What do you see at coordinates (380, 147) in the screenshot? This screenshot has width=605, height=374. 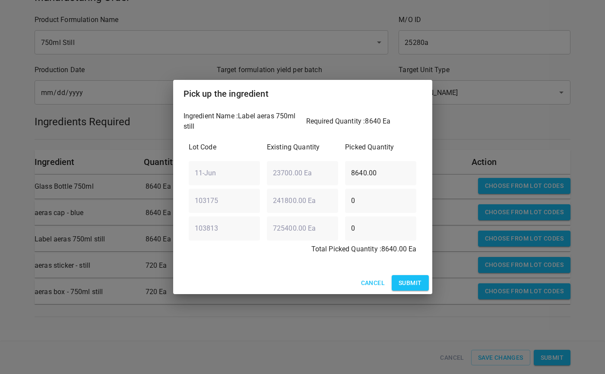 I see `p: Picked Quantity` at bounding box center [380, 147].